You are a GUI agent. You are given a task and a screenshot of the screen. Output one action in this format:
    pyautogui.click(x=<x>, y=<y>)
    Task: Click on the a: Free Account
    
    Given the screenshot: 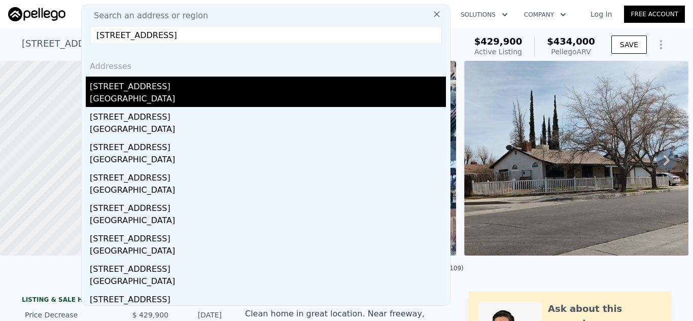 What is the action you would take?
    pyautogui.click(x=654, y=14)
    